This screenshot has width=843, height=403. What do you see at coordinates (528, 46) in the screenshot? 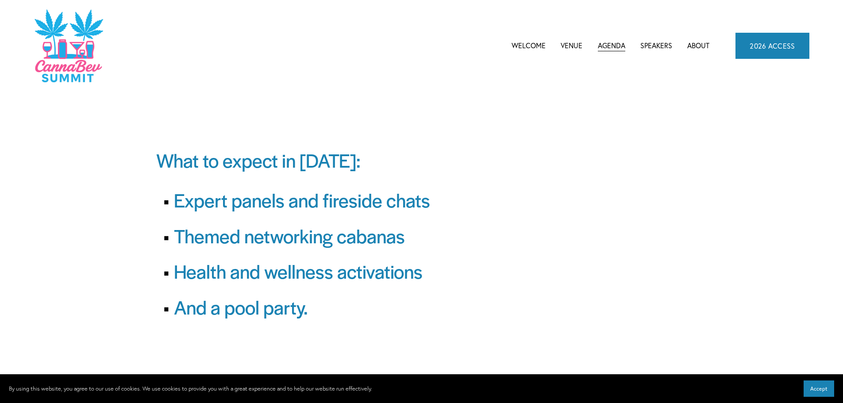
I see `a: Welcome` at bounding box center [528, 46].